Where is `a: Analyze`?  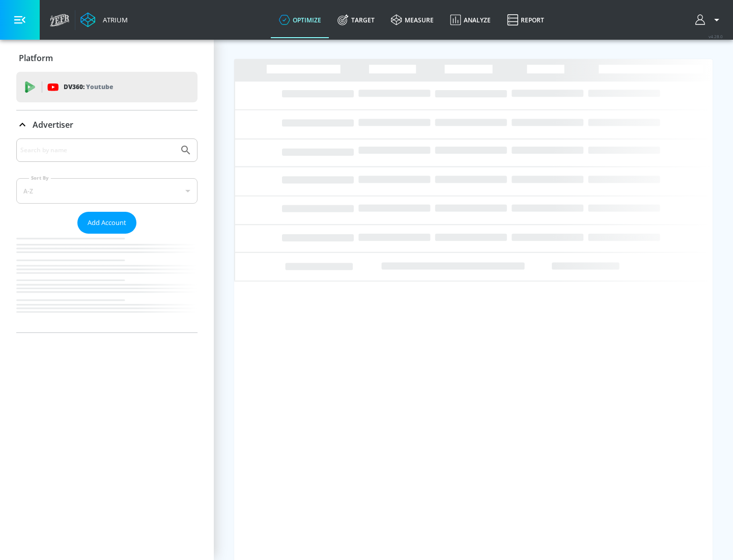 a: Analyze is located at coordinates (470, 20).